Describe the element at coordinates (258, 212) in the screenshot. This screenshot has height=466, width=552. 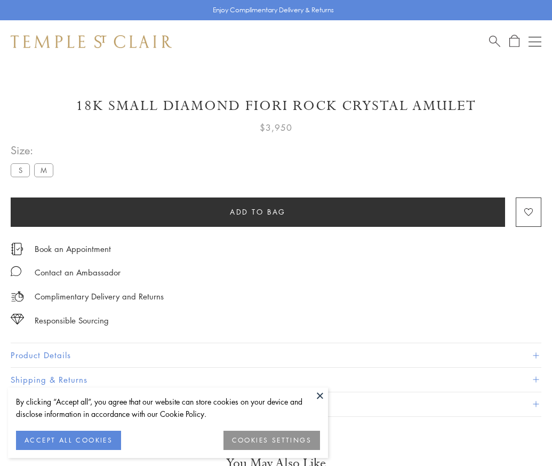
I see `button: Add to bag` at that location.